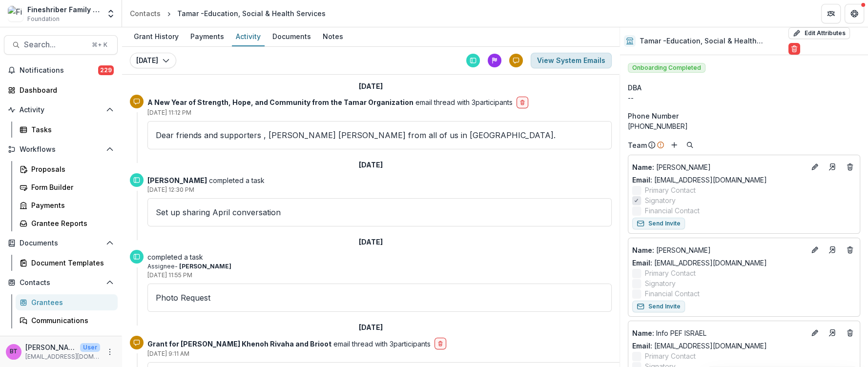 Image resolution: width=868 pixels, height=367 pixels. Describe the element at coordinates (379, 266) in the screenshot. I see `p: Assignee-` at that location.